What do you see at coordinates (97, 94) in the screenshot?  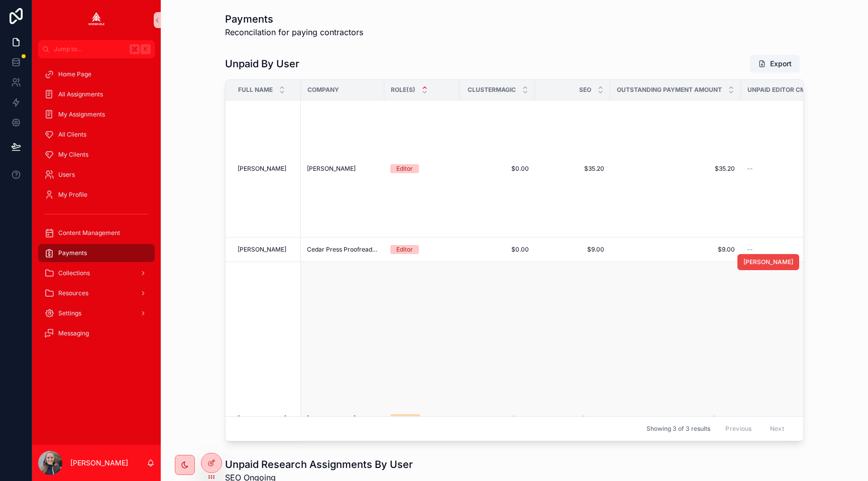 I see `a: All Assignments` at bounding box center [97, 94].